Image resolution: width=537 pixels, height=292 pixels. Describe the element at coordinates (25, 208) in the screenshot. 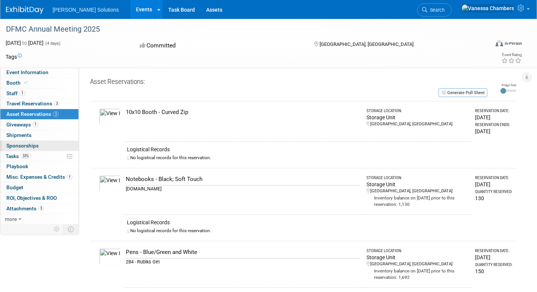

I see `span: Attachments` at that location.